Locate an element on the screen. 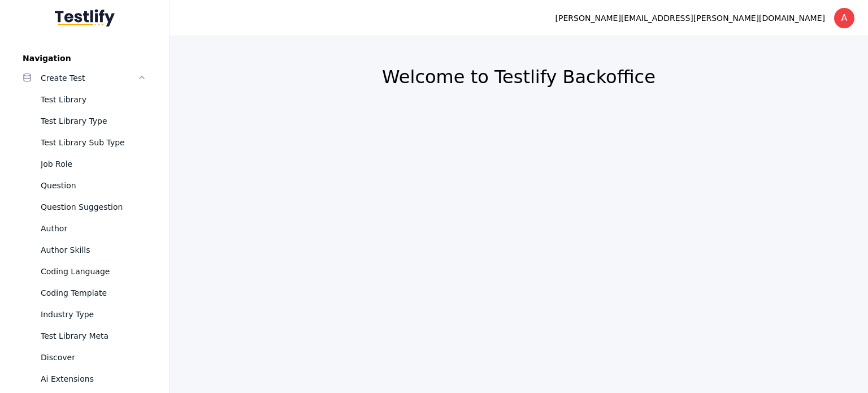  div: Create Test is located at coordinates (88, 78).